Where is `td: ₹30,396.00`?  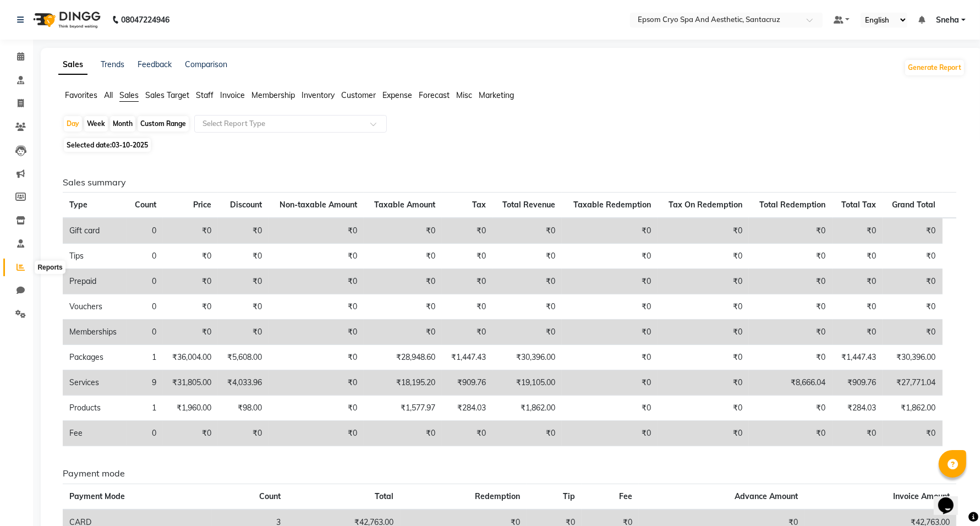
td: ₹30,396.00 is located at coordinates (912, 357).